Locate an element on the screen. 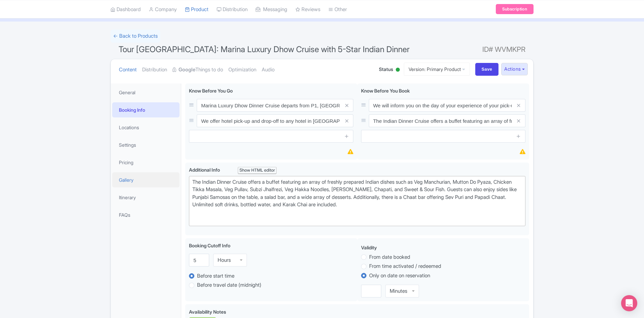 This screenshot has width=644, height=318. span: Validity is located at coordinates (369, 247).